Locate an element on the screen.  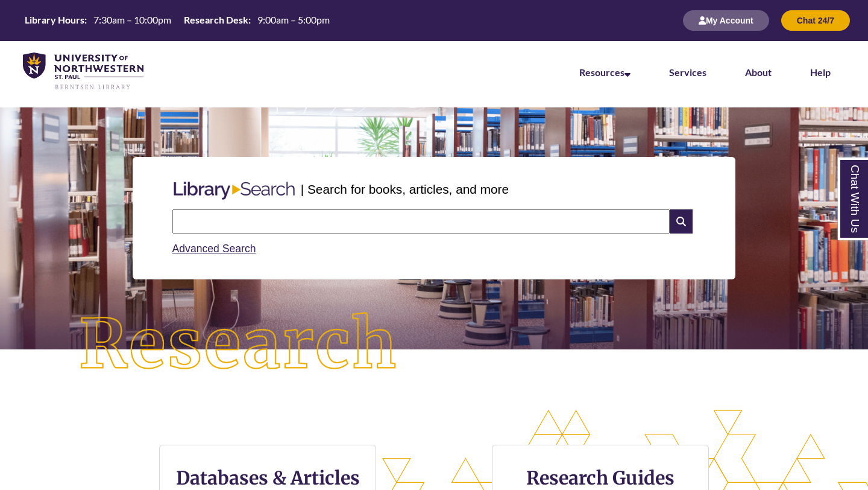
button: Chat 24/7 is located at coordinates (815, 20).